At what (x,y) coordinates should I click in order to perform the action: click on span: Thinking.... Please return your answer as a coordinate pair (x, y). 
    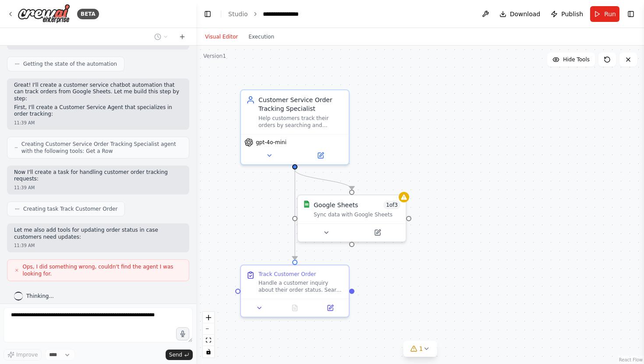
    Looking at the image, I should click on (40, 296).